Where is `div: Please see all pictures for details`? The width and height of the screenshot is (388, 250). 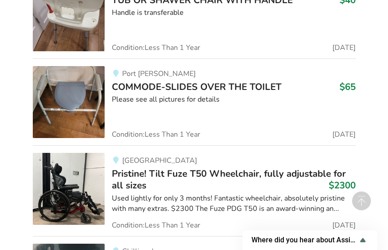
div: Please see all pictures for details is located at coordinates (233, 99).